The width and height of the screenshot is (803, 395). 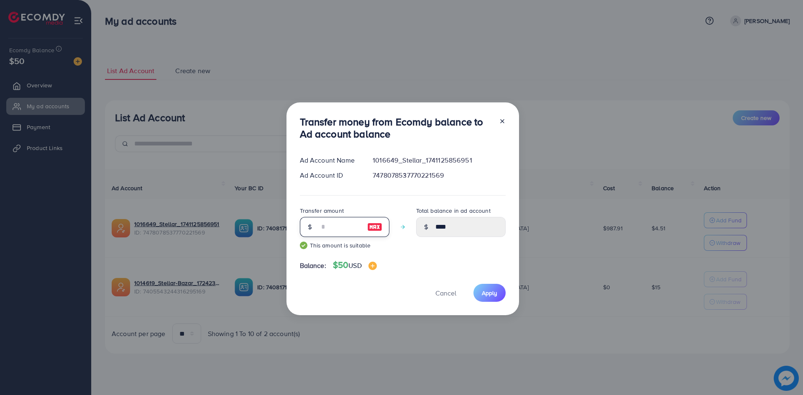 What do you see at coordinates (446, 293) in the screenshot?
I see `button: Cancel` at bounding box center [446, 293].